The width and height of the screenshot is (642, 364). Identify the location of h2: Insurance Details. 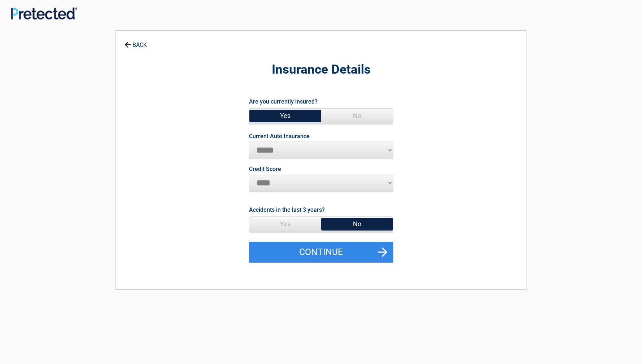
(321, 70).